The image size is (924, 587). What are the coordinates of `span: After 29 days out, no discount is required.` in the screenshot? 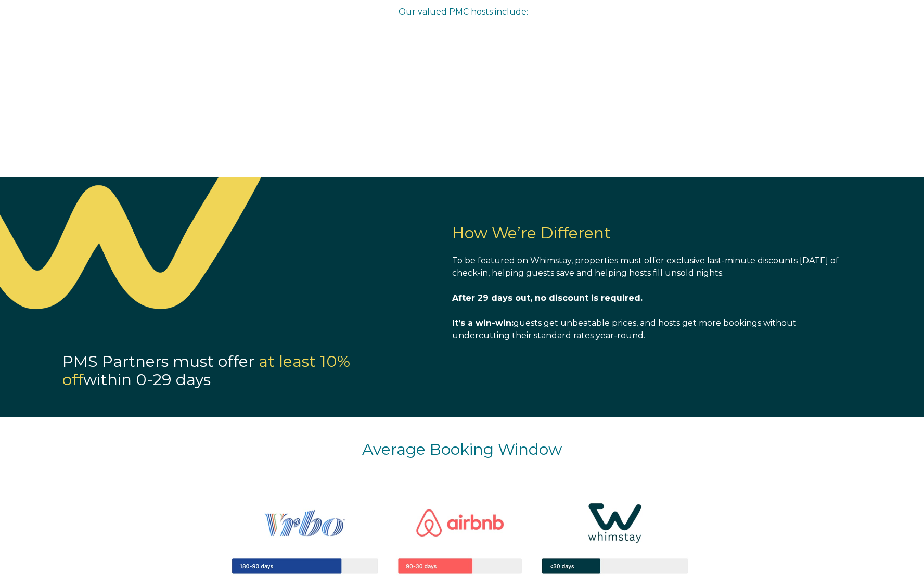 It's located at (548, 298).